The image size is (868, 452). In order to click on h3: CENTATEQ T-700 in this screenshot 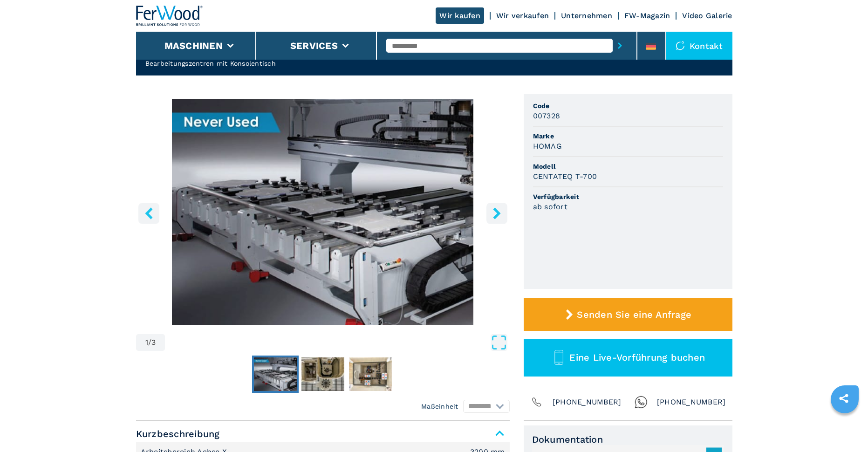, I will do `click(565, 176)`.